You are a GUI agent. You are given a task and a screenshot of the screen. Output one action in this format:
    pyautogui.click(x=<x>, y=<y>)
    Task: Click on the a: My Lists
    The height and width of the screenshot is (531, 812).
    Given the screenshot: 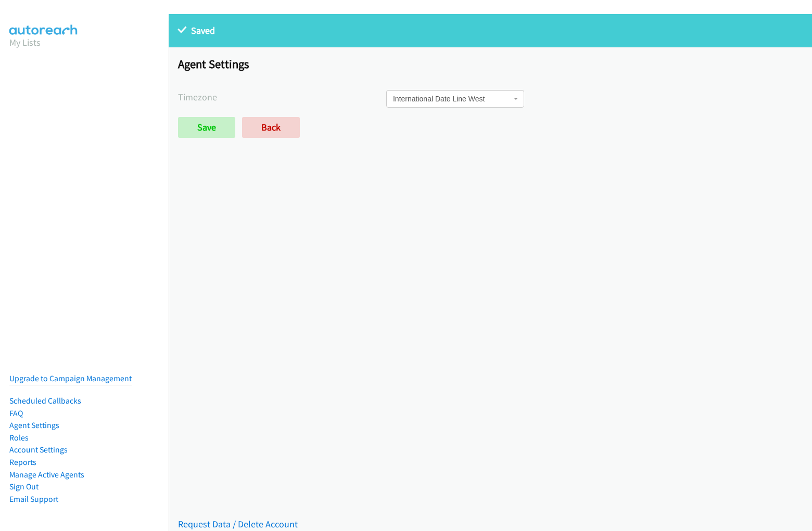 What is the action you would take?
    pyautogui.click(x=25, y=42)
    